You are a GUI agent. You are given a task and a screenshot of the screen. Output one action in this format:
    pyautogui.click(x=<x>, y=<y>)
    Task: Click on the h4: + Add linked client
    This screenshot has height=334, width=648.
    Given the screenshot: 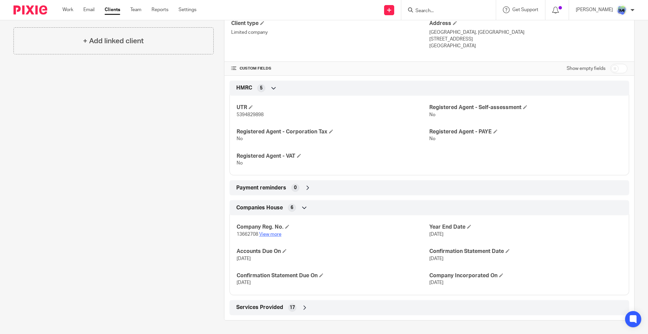 What is the action you would take?
    pyautogui.click(x=113, y=41)
    